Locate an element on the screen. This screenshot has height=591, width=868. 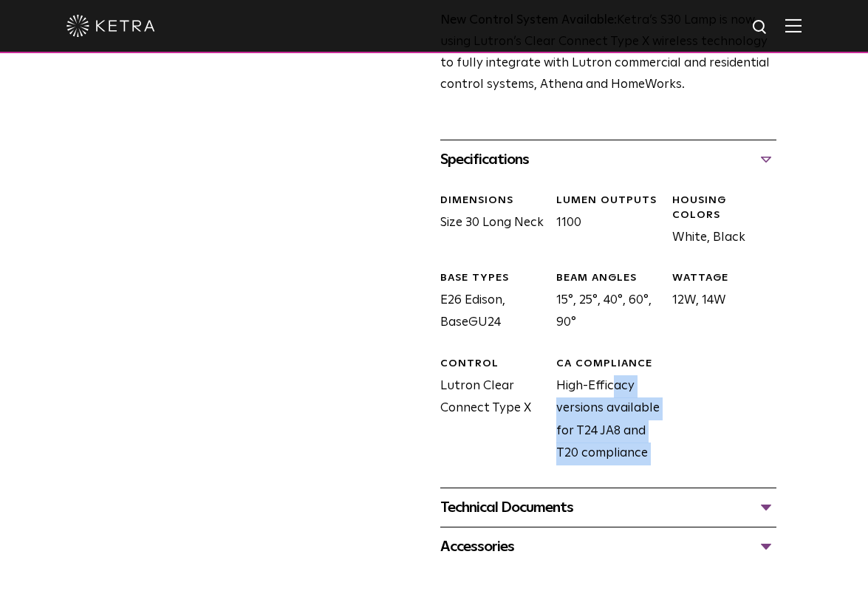
div: WATTAGE is located at coordinates (724, 279).